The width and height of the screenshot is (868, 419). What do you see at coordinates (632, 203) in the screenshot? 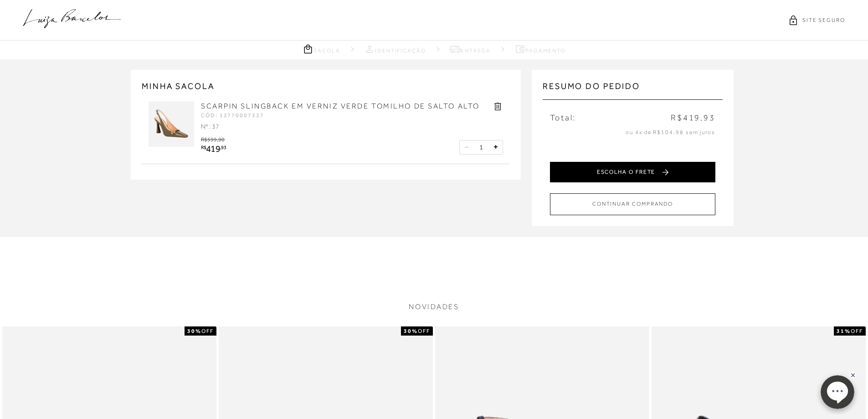
I see `button: CONTINUAR COMPRANDO` at bounding box center [632, 203].